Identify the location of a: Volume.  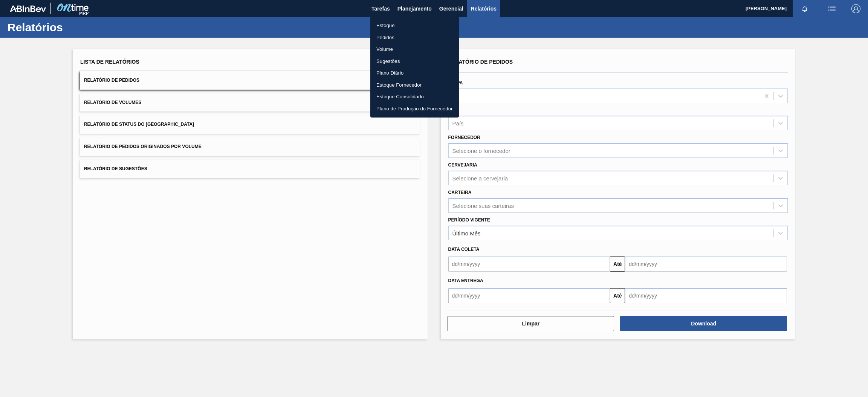
(415, 49).